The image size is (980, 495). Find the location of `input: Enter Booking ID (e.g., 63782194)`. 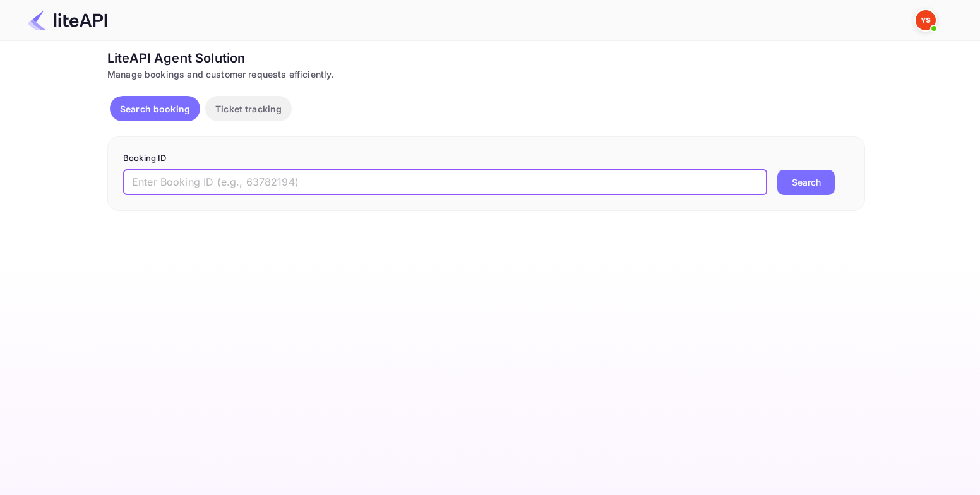

input: Enter Booking ID (e.g., 63782194) is located at coordinates (445, 183).